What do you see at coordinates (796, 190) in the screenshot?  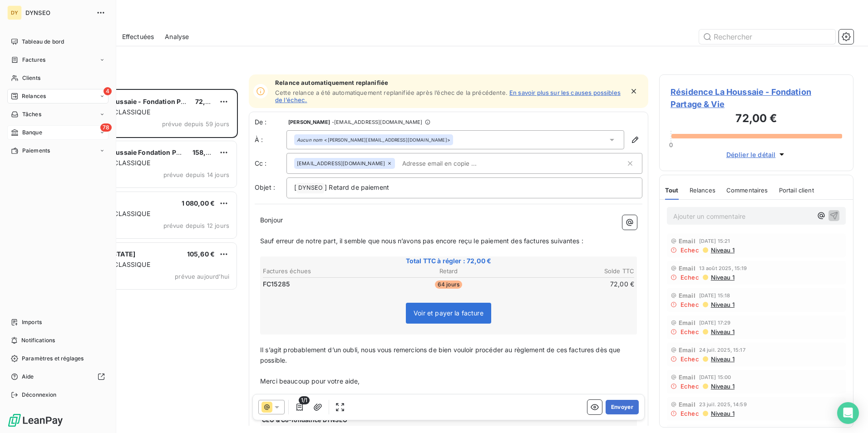 I see `span: Portail client` at bounding box center [796, 190].